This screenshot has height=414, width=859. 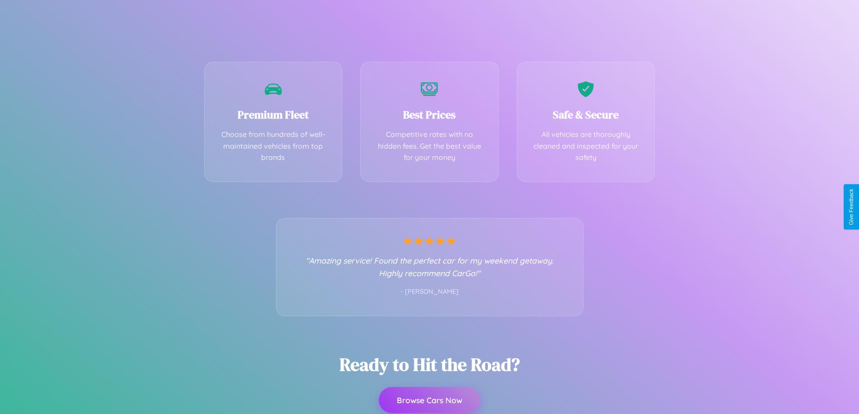 I want to click on h2: Ready to Hit the Road?, so click(x=430, y=365).